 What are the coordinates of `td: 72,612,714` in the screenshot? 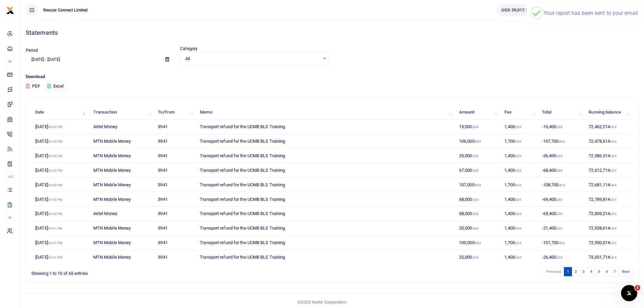 It's located at (609, 171).